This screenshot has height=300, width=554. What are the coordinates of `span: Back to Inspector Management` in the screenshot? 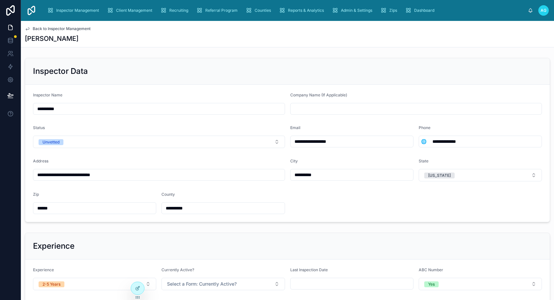 It's located at (61, 29).